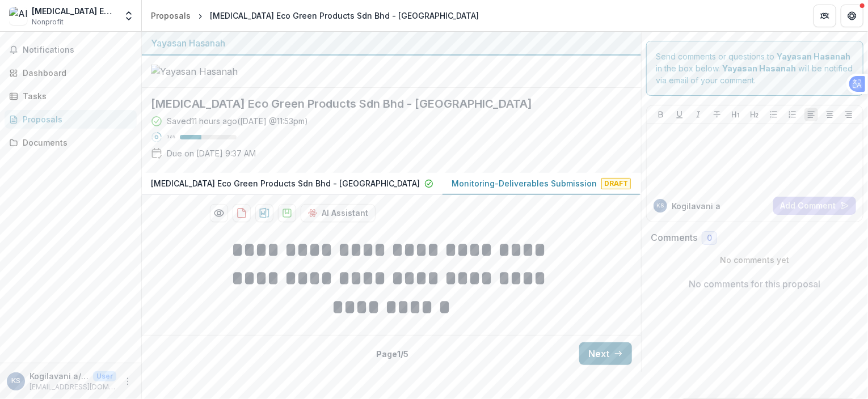  Describe the element at coordinates (616, 184) in the screenshot. I see `span: Draft` at that location.